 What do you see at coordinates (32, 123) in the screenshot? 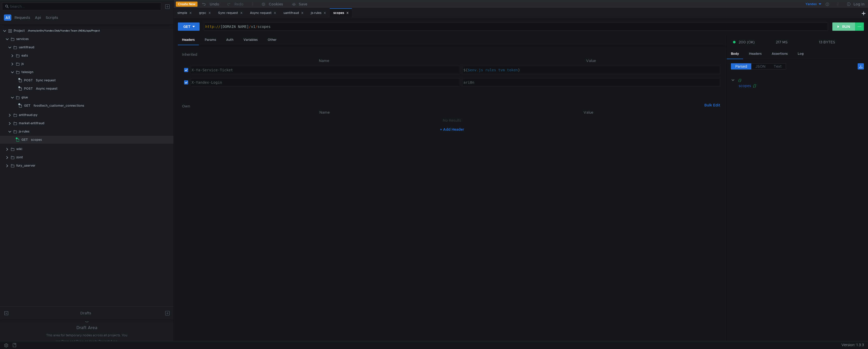
I see `div: market-antifraud` at bounding box center [32, 123].